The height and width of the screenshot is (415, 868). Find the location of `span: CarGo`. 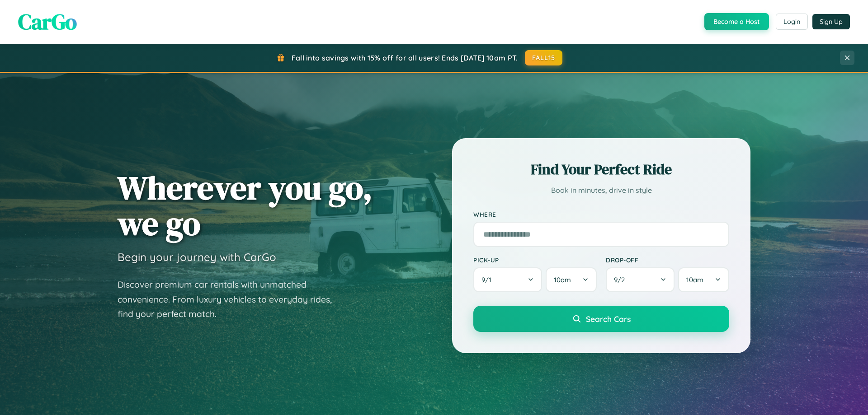

span: CarGo is located at coordinates (47, 22).